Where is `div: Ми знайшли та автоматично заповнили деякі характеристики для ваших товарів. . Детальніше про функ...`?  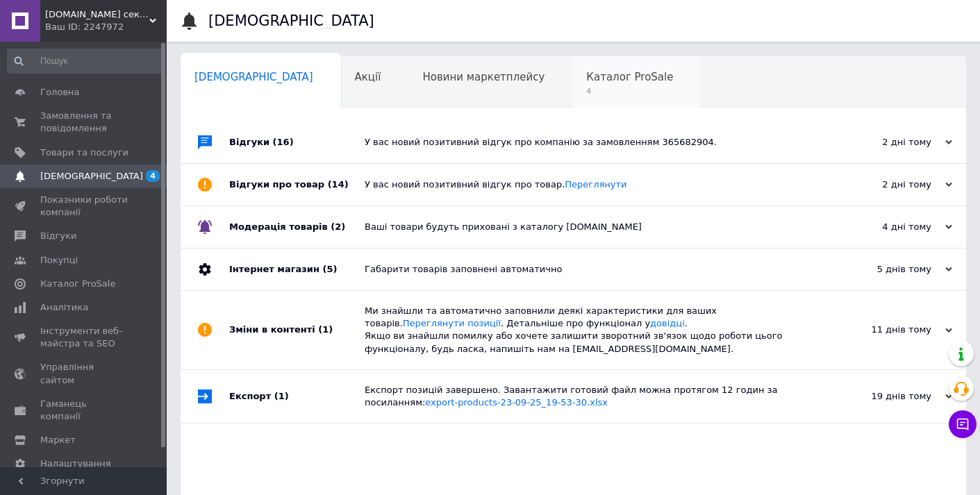
div: Ми знайшли та автоматично заповнили деякі характеристики для ваших товарів. . Детальніше про функ... is located at coordinates (589, 330).